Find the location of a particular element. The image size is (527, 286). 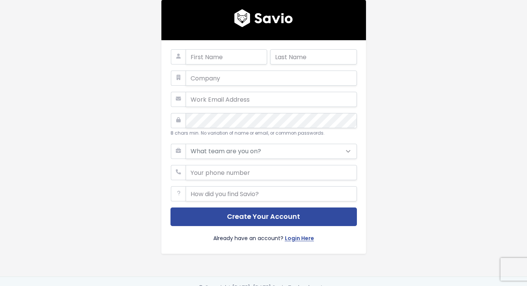

a: Login Here is located at coordinates (299, 239).